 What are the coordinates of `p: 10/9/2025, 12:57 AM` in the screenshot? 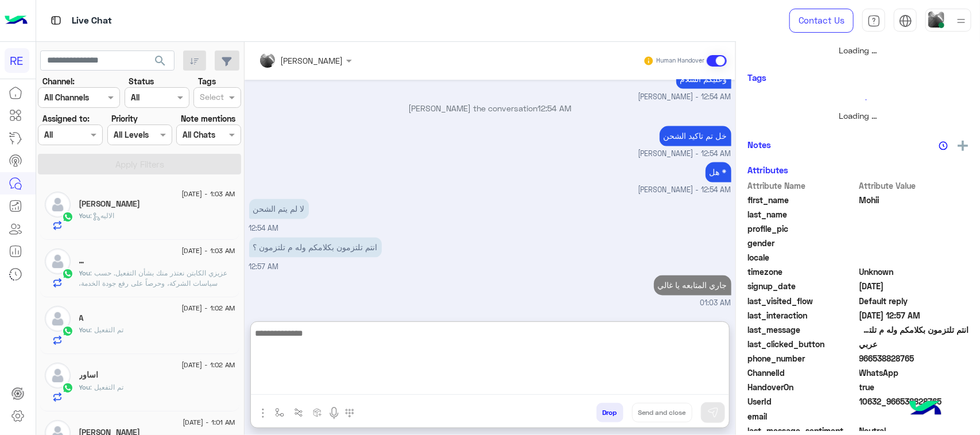 It's located at (315, 247).